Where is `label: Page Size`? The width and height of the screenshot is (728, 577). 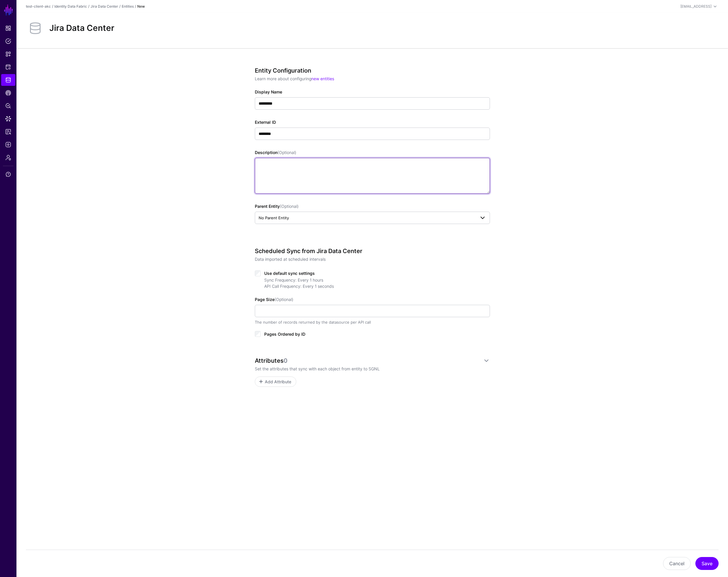 label: Page Size is located at coordinates (274, 299).